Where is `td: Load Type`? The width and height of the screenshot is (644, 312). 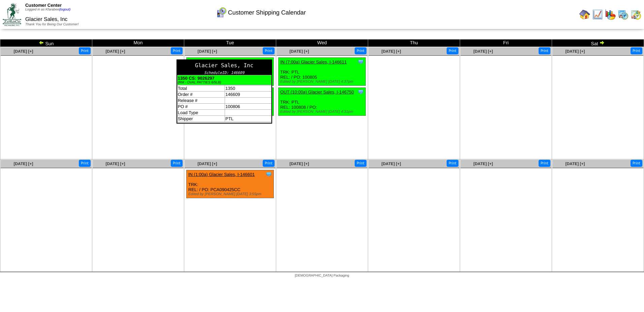 td: Load Type is located at coordinates (201, 112).